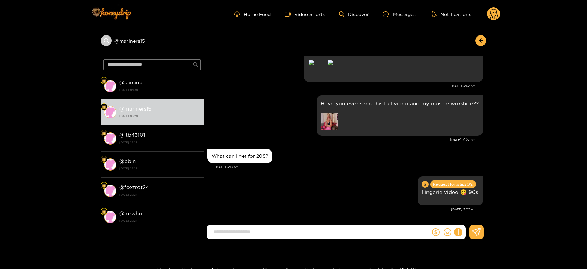 The image size is (587, 269). I want to click on div: Aug. 26, 3:47 pm, so click(393, 62).